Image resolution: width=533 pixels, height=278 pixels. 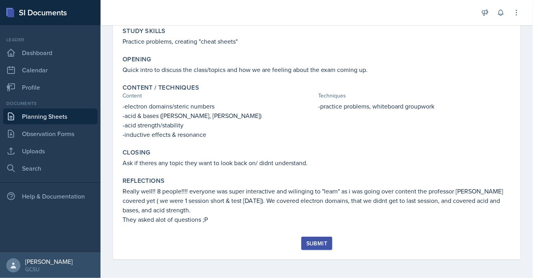 I want to click on p: Ask if theres any topic they want to look back on/ didnt understand., so click(x=317, y=163).